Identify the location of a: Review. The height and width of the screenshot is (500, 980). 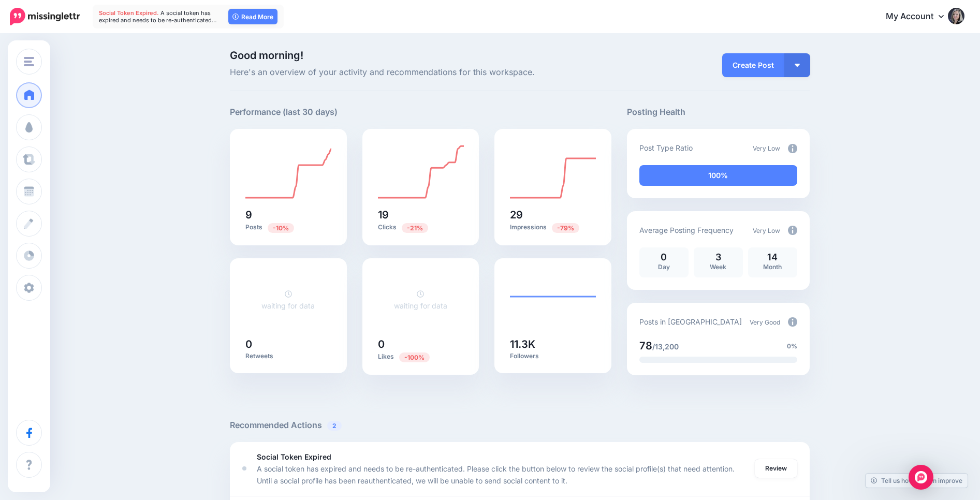
(776, 468).